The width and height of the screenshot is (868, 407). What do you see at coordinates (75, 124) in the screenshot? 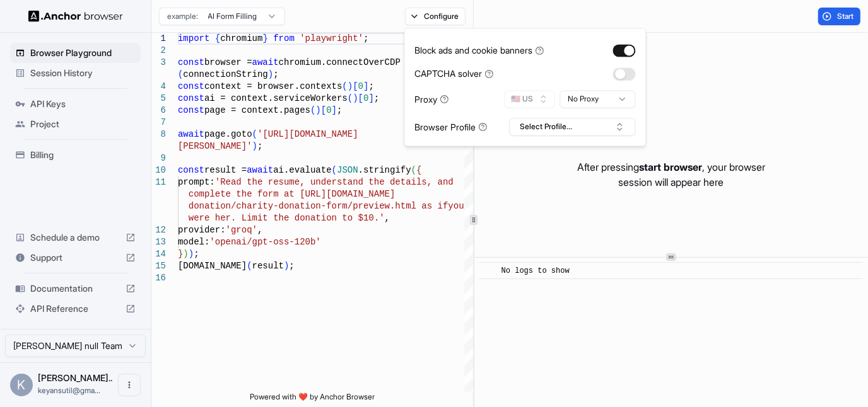
I see `div: Project` at bounding box center [75, 124].